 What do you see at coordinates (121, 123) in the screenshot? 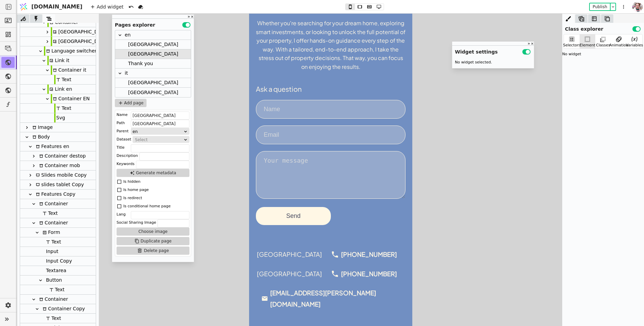
I see `div: Path` at bounding box center [121, 123].